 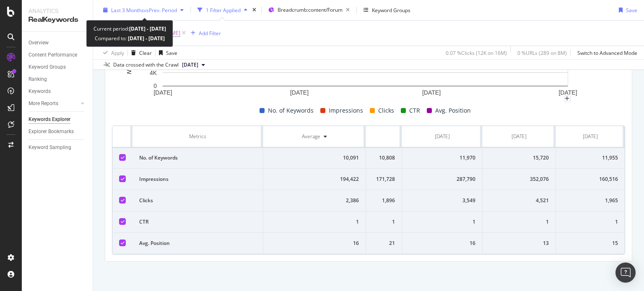 What do you see at coordinates (519, 179) in the screenshot?
I see `div: 352,076` at bounding box center [519, 179].